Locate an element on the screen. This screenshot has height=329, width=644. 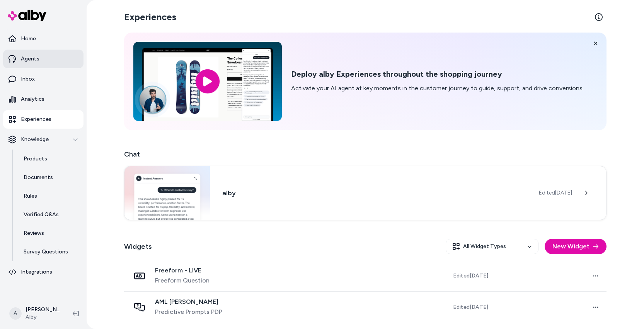
p: Agents is located at coordinates (30, 59).